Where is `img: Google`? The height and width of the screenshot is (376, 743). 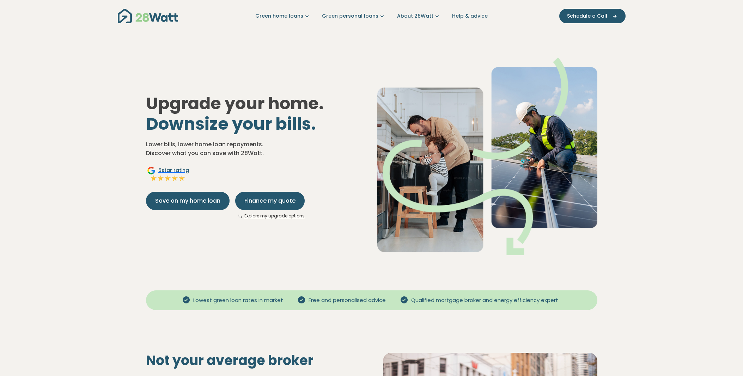 img: Google is located at coordinates (151, 171).